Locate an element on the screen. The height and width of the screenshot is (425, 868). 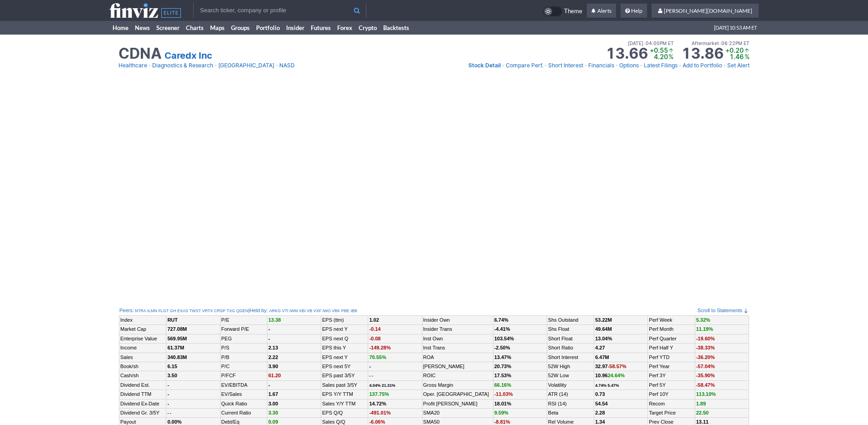
span: 3.30 is located at coordinates (273, 413).